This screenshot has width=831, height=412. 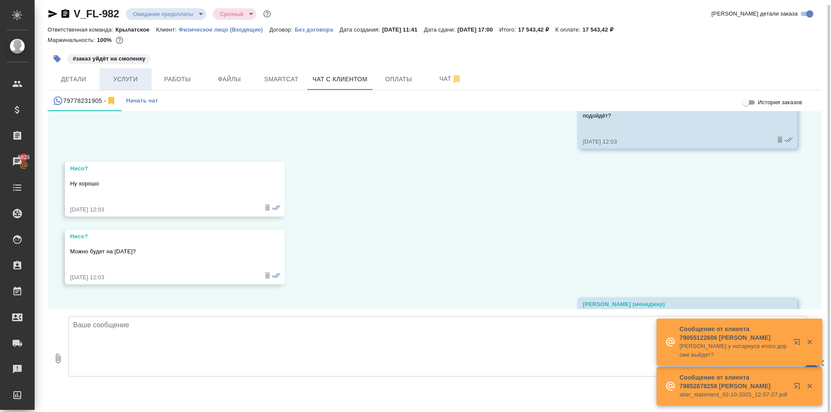 What do you see at coordinates (267, 14) in the screenshot?
I see `button: Доп статусы указывают на важность/срочность заказа` at bounding box center [267, 14].